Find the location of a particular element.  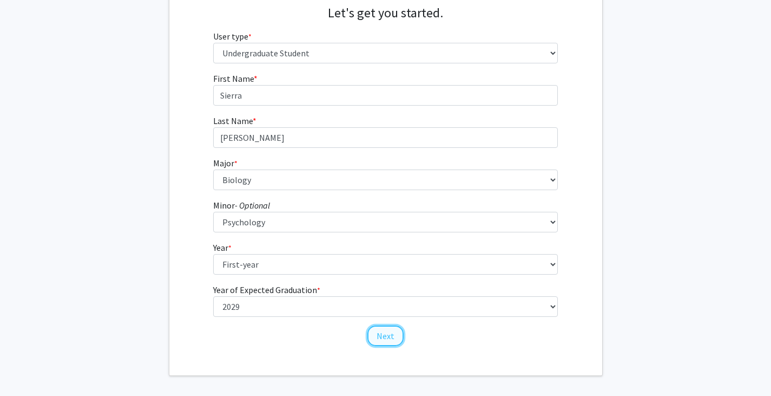

label: User type is located at coordinates (232, 36).